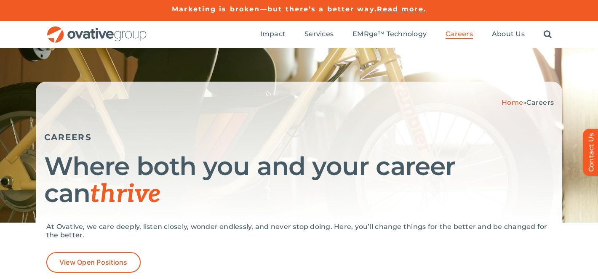 This screenshot has height=279, width=598. Describe the element at coordinates (547, 35) in the screenshot. I see `a: Search` at that location.